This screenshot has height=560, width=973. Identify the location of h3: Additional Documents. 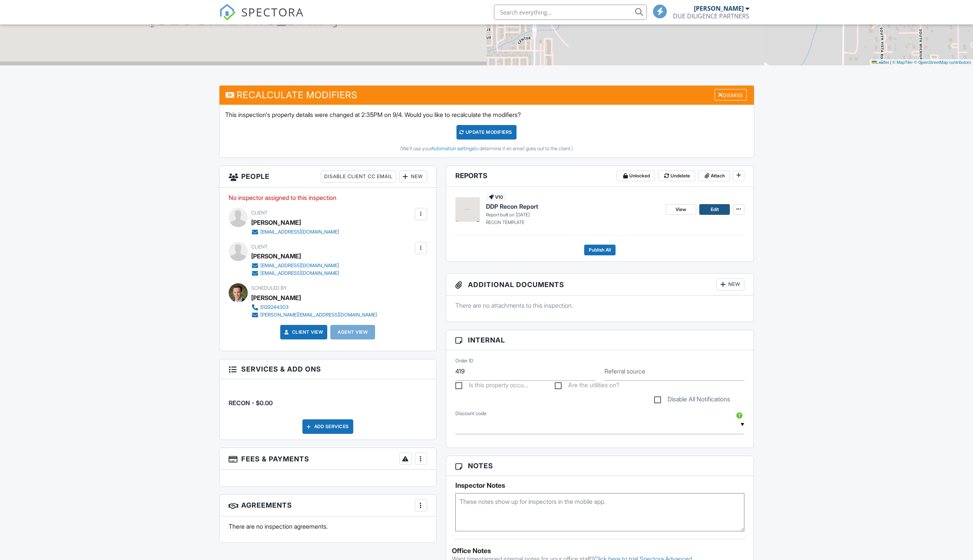
(600, 285).